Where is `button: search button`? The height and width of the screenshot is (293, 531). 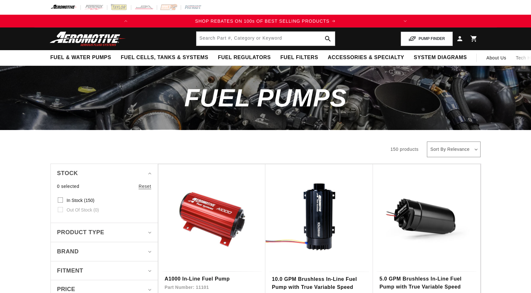
button: search button is located at coordinates (328, 39).